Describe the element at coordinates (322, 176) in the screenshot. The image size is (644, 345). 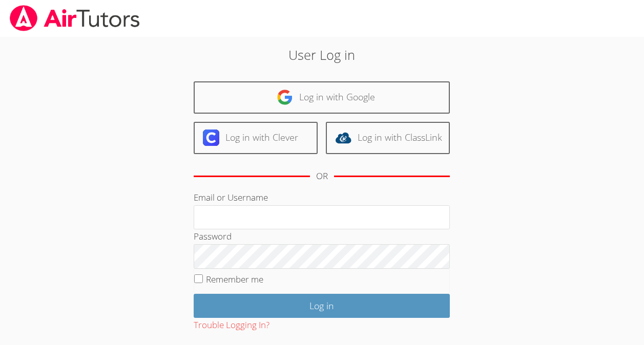
I see `div: OR` at that location.